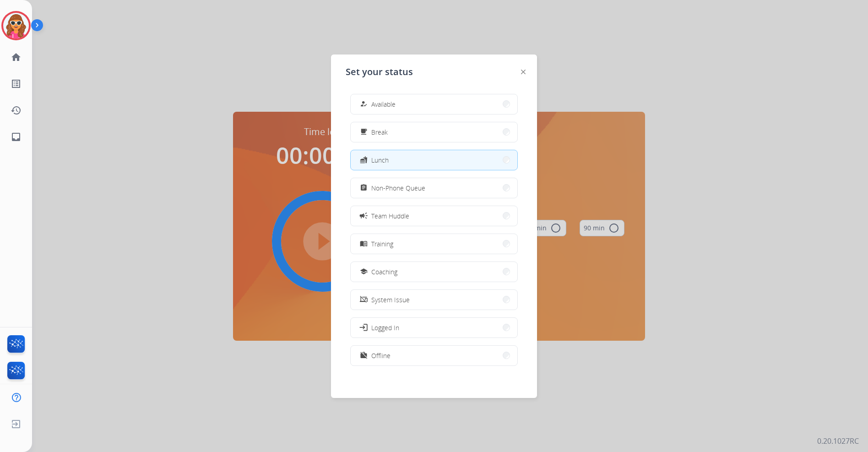 The image size is (868, 452). What do you see at coordinates (363, 131) in the screenshot?
I see `mat-icon: free_breakfast` at bounding box center [363, 131].